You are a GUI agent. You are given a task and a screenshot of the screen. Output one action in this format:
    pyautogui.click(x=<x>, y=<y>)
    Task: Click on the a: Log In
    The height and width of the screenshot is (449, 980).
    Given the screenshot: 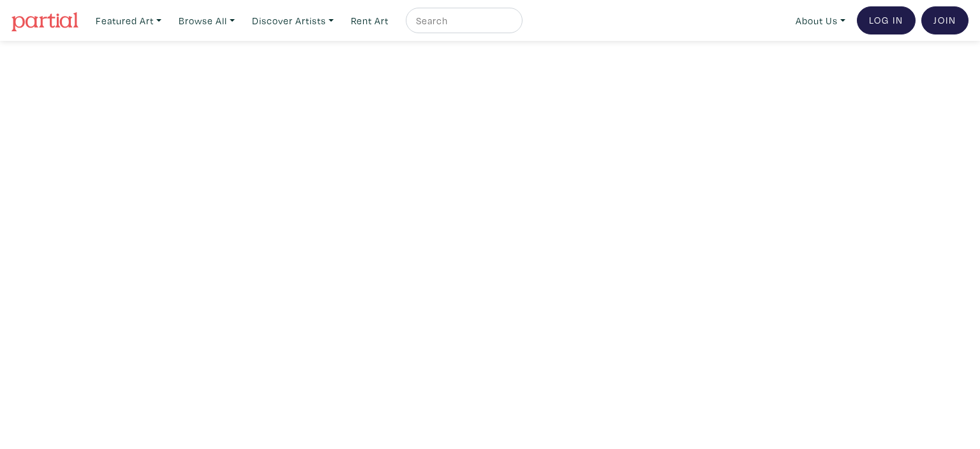 What is the action you would take?
    pyautogui.click(x=886, y=21)
    